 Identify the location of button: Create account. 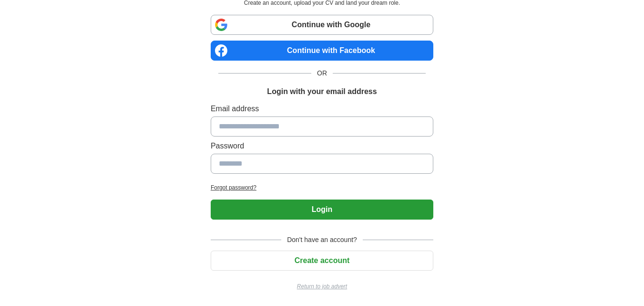
(321, 260).